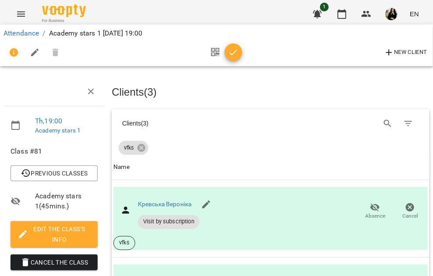  I want to click on div: vfks, so click(134, 148).